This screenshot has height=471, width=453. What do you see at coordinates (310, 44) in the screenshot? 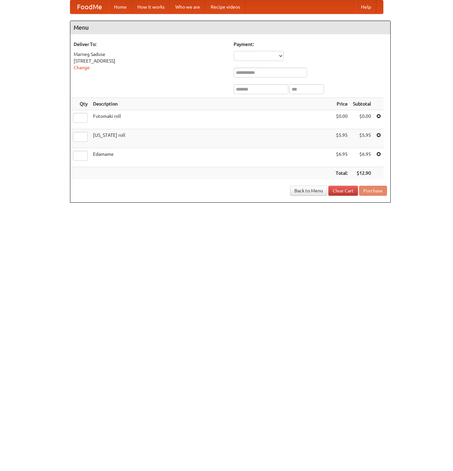
I see `h5: Payment:` at bounding box center [310, 44].